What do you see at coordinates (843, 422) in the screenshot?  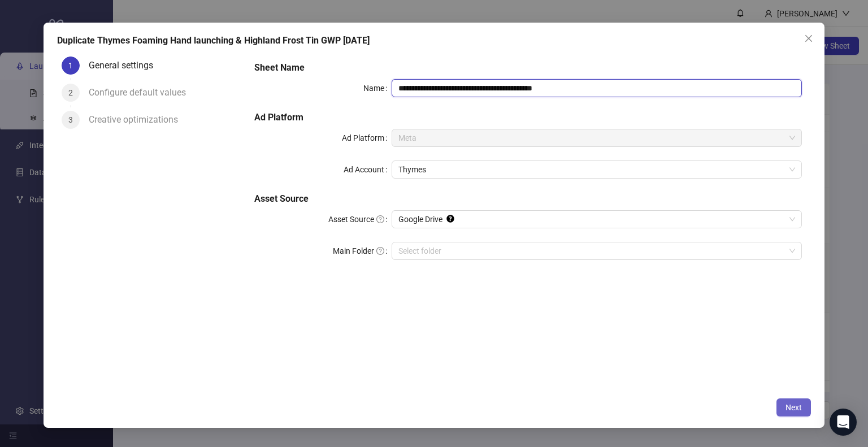 I see `div: Open Intercom Messenger` at bounding box center [843, 422].